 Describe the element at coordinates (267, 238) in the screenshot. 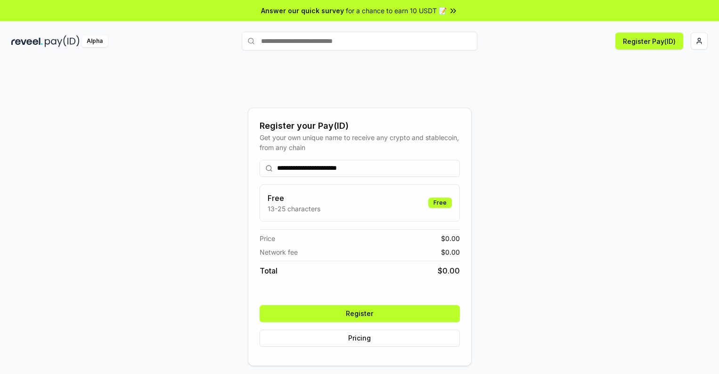

I see `span: Price` at that location.